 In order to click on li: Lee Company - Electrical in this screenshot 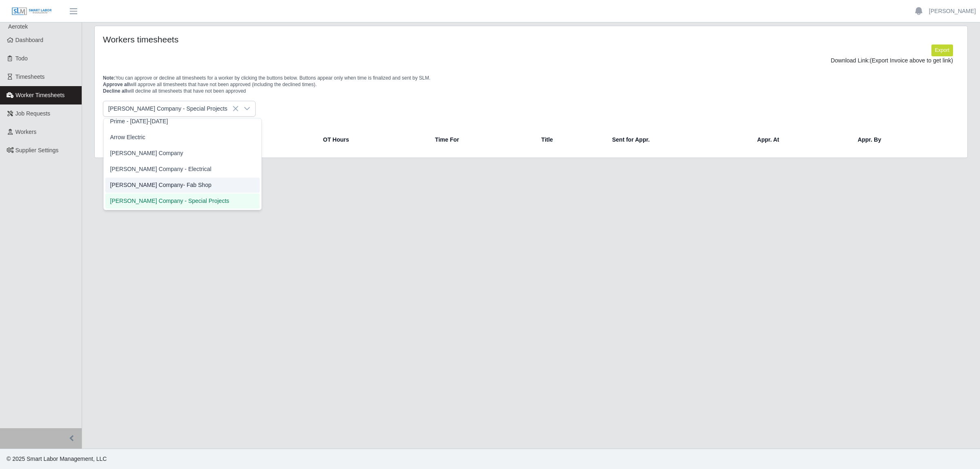, I will do `click(182, 169)`.